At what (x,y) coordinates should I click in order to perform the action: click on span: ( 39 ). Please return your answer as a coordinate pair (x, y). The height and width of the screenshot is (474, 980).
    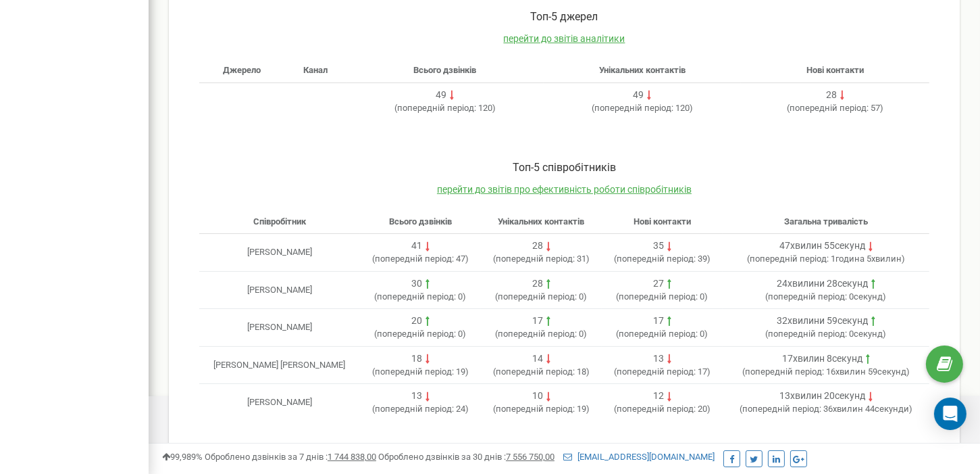
    Looking at the image, I should click on (662, 258).